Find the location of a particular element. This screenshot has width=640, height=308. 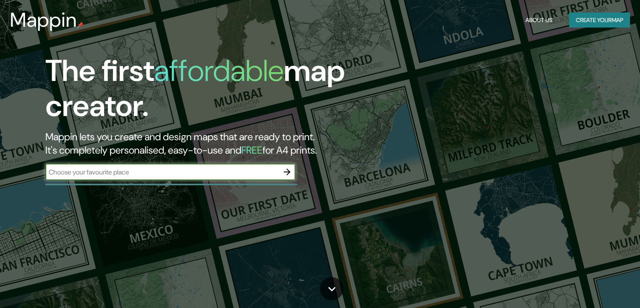

input: Choose your favourite place is located at coordinates (162, 172).